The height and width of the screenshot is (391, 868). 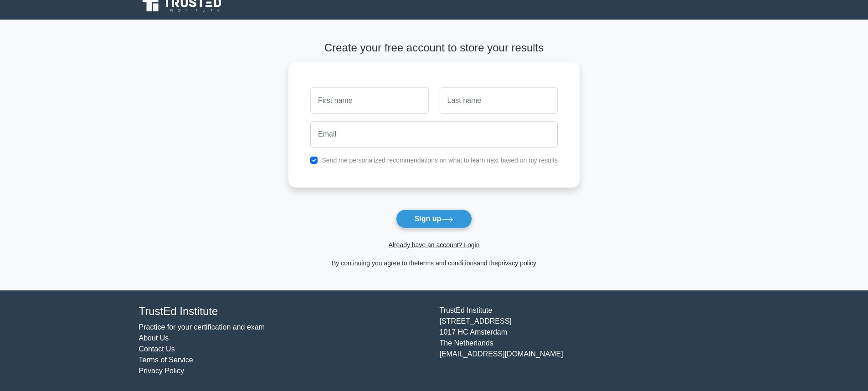 What do you see at coordinates (154, 338) in the screenshot?
I see `a: About Us` at bounding box center [154, 338].